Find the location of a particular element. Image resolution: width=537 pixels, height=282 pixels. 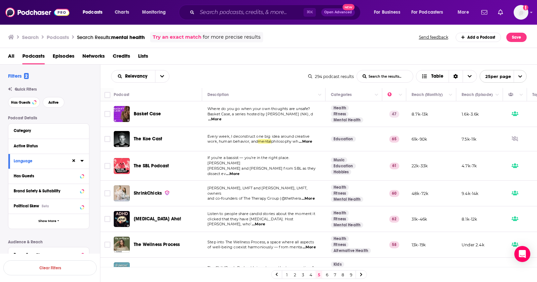

a: 2 is located at coordinates (295, 275).